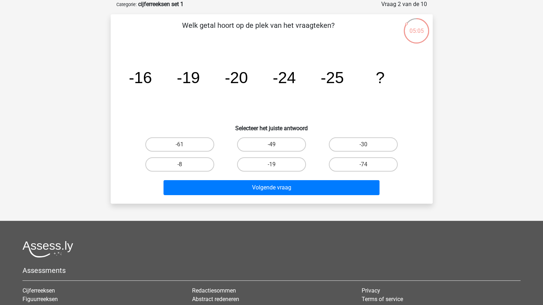 This screenshot has width=543, height=305. I want to click on p: Welk getal hoort op de plek van het vraagteken?, so click(258, 31).